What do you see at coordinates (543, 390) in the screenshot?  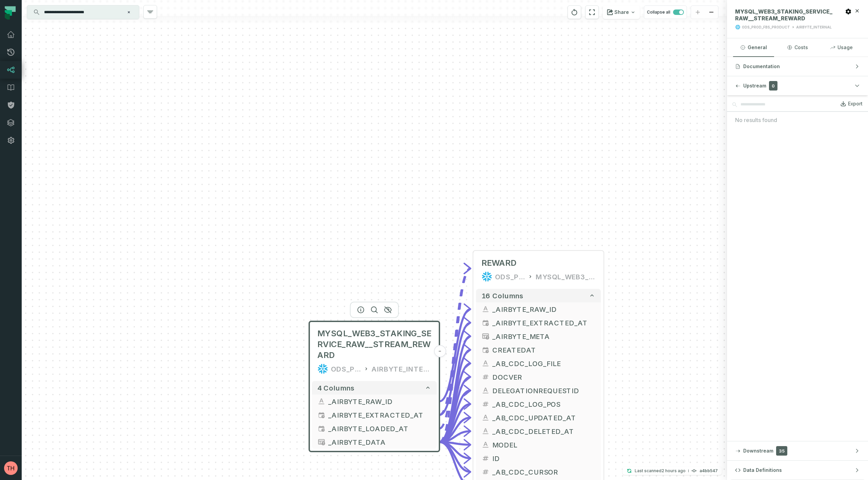 I see `span: DELEGATIONREQUESTID` at bounding box center [543, 390].